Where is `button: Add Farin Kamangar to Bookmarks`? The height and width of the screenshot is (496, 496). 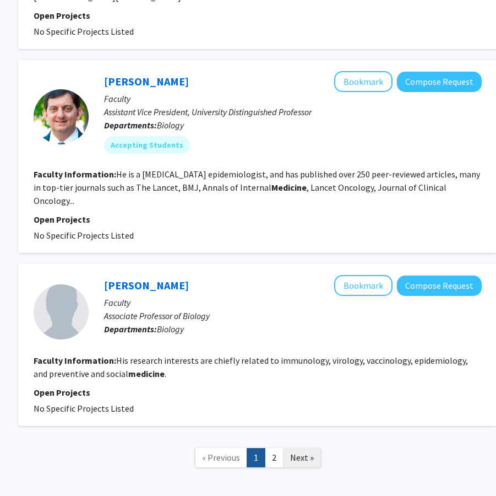 button: Add Farin Kamangar to Bookmarks is located at coordinates (364, 82).